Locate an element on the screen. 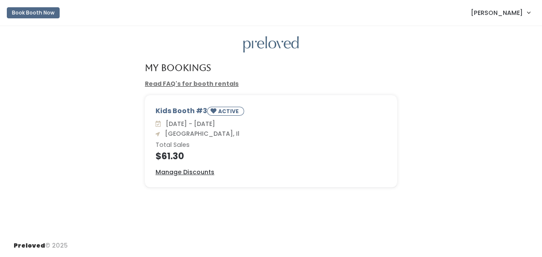 This screenshot has width=542, height=257. a: Book Booth Now is located at coordinates (33, 13).